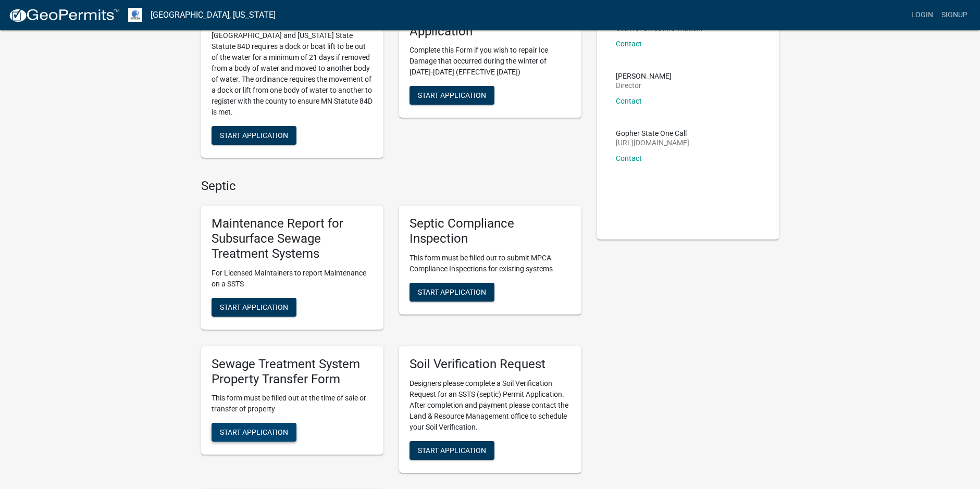  What do you see at coordinates (954, 15) in the screenshot?
I see `a: Signup` at bounding box center [954, 15].